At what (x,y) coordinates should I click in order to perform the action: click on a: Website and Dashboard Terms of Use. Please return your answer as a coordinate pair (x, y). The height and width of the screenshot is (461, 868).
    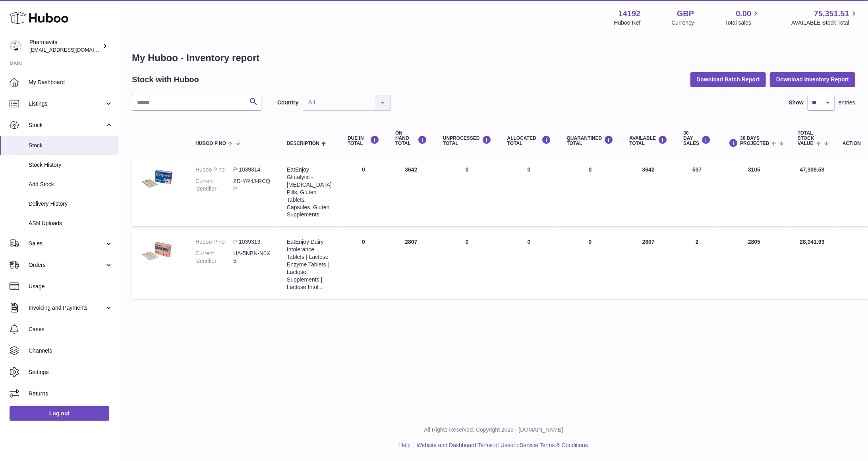
    Looking at the image, I should click on (464, 445).